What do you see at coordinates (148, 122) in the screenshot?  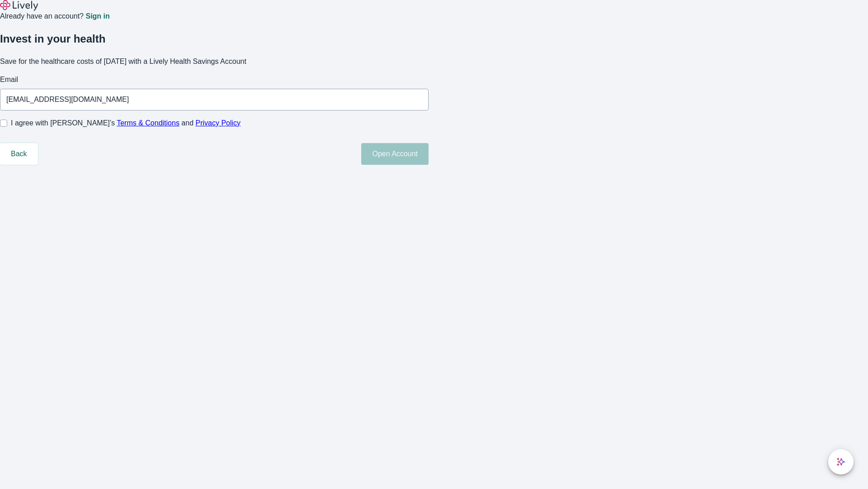 I see `a: Terms & Conditions` at bounding box center [148, 122].